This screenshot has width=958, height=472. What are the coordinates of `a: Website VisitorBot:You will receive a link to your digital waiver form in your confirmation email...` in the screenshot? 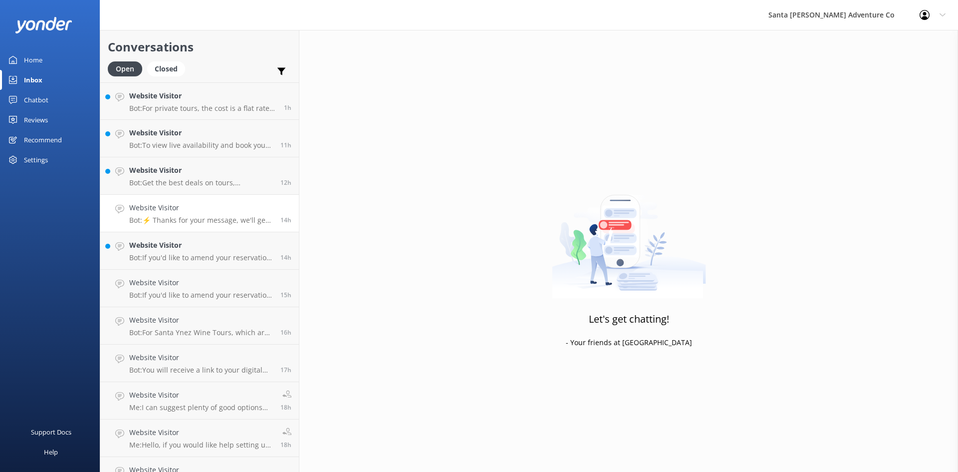 It's located at (200, 363).